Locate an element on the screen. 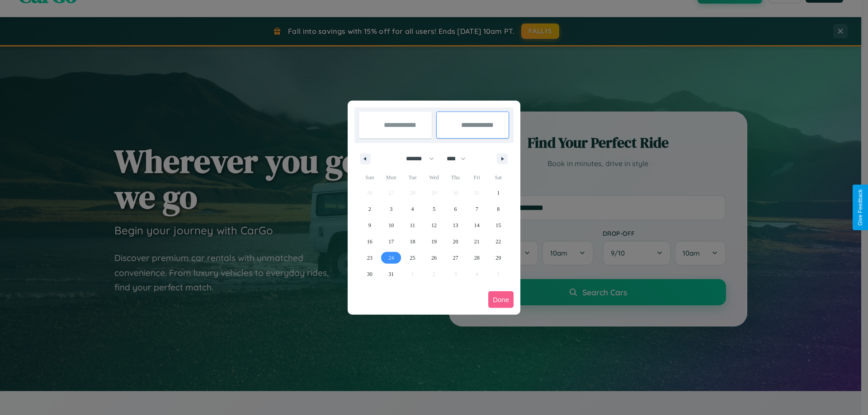 The width and height of the screenshot is (868, 415). button: 22 is located at coordinates (498, 242).